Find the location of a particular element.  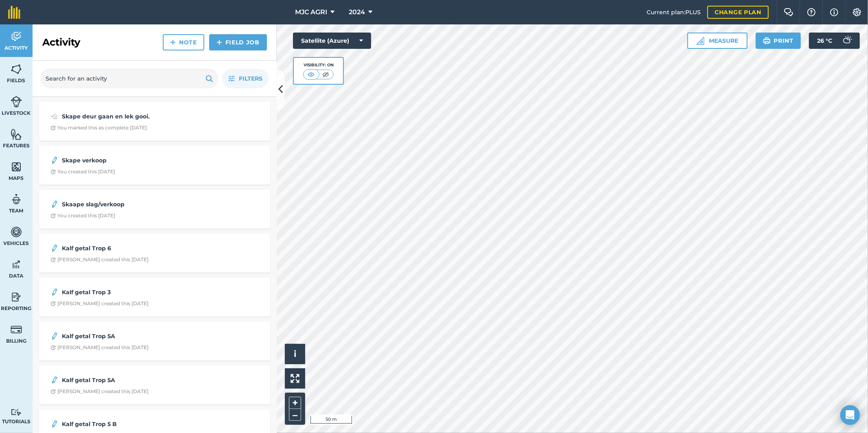

span: 2024 is located at coordinates (357, 12).